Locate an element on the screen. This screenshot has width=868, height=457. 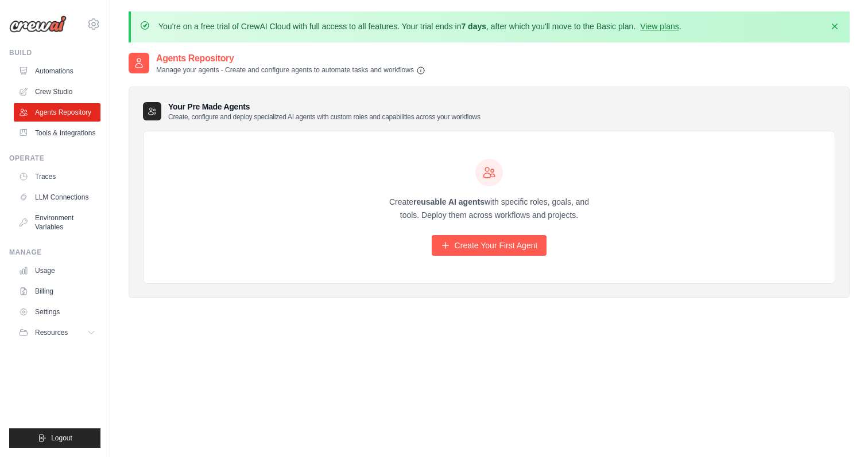
a: View plans is located at coordinates (659, 26).